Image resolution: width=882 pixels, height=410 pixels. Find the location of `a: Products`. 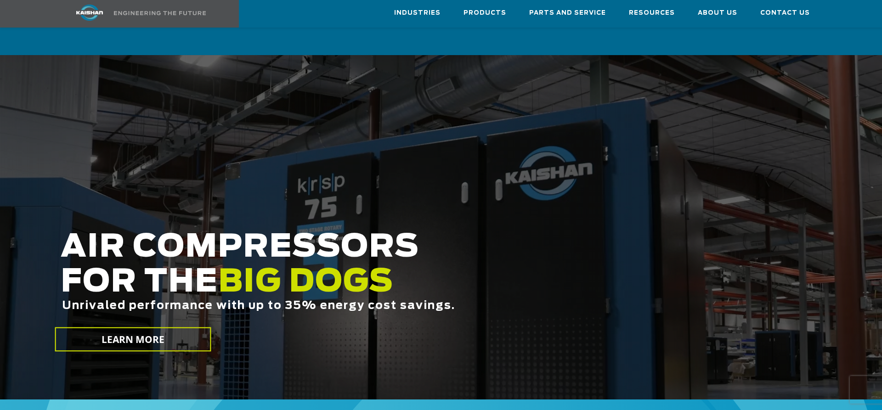

a: Products is located at coordinates (485, 13).